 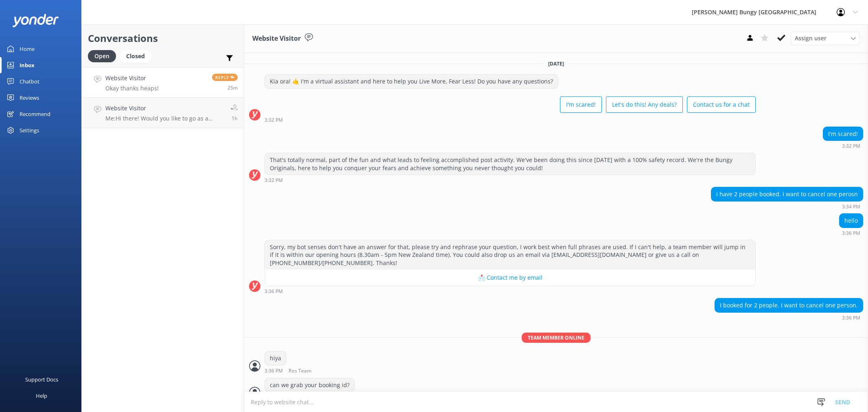 What do you see at coordinates (275, 358) in the screenshot?
I see `div: hiya` at bounding box center [275, 358].